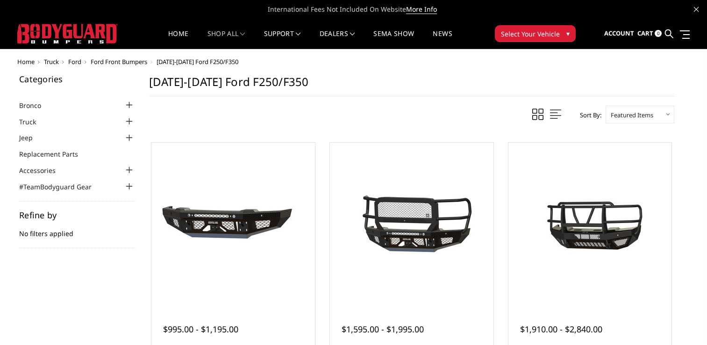 The width and height of the screenshot is (707, 345). Describe the element at coordinates (590, 224) in the screenshot. I see `a: 2023-2025 Ford F250-350 - T2 Series - Extreme Front Bumper (receiver or winch) 2023-2025 Ford F25...` at that location.